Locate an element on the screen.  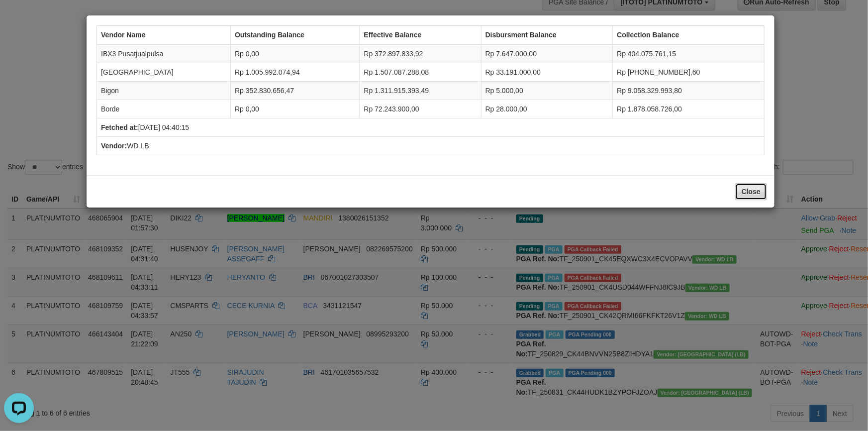
b: Vendor: is located at coordinates (114, 146).